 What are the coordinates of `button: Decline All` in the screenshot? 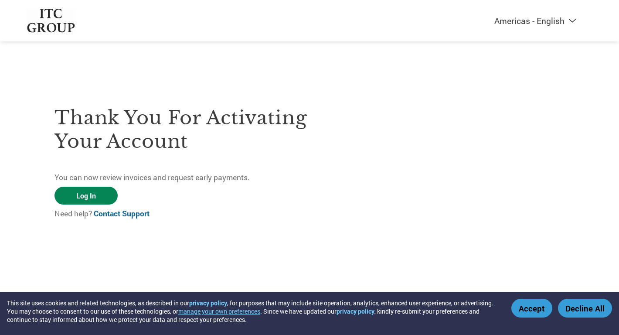 It's located at (585, 308).